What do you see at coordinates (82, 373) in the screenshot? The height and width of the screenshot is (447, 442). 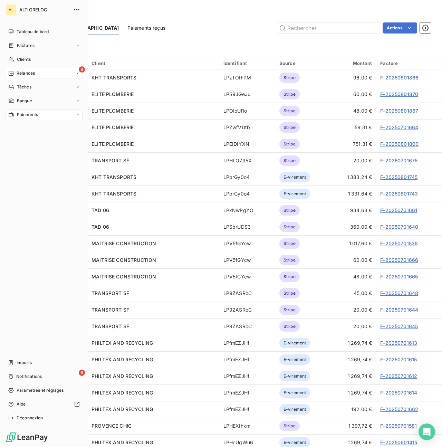 I see `span: 6` at bounding box center [82, 373].